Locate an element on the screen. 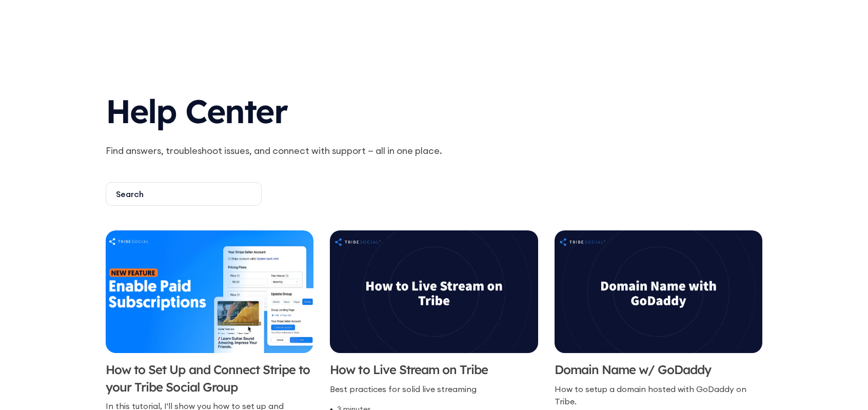  h3: How to Set Up and Connect Stripe to your Tribe Social Group is located at coordinates (210, 378).